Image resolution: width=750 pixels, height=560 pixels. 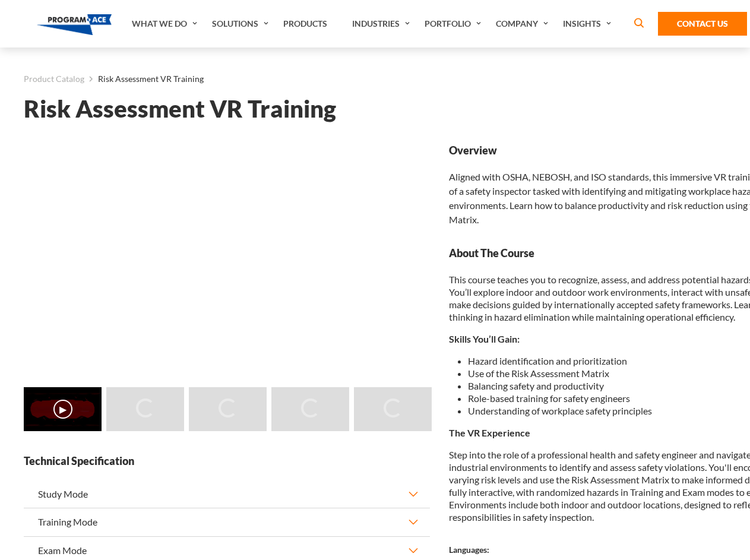 What do you see at coordinates (74, 25) in the screenshot?
I see `img: Program-Ace` at bounding box center [74, 25].